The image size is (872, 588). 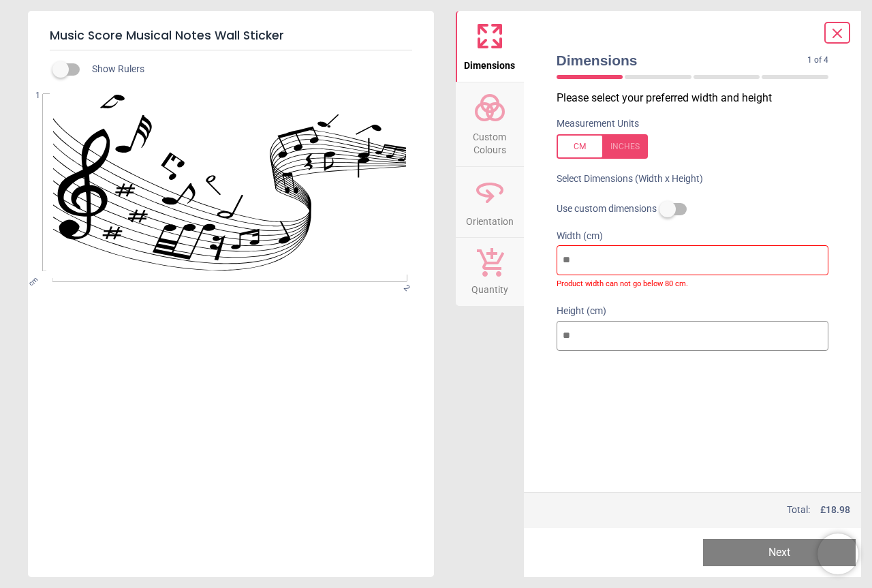 I want to click on button: Next, so click(x=780, y=552).